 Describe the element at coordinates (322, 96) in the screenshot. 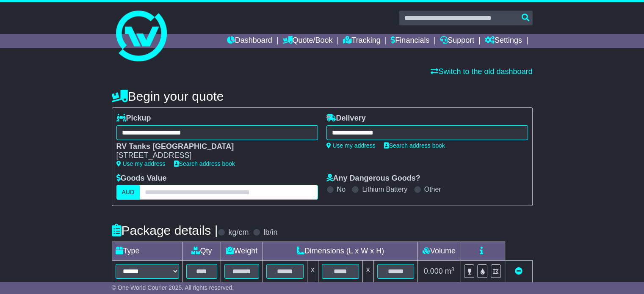

I see `h4: Begin your quote` at that location.